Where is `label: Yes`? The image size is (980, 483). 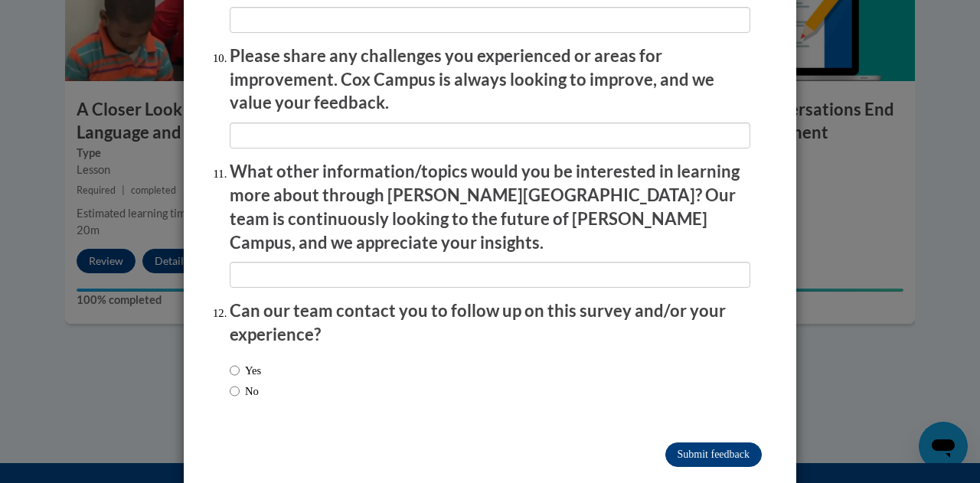
label: Yes is located at coordinates (245, 370).